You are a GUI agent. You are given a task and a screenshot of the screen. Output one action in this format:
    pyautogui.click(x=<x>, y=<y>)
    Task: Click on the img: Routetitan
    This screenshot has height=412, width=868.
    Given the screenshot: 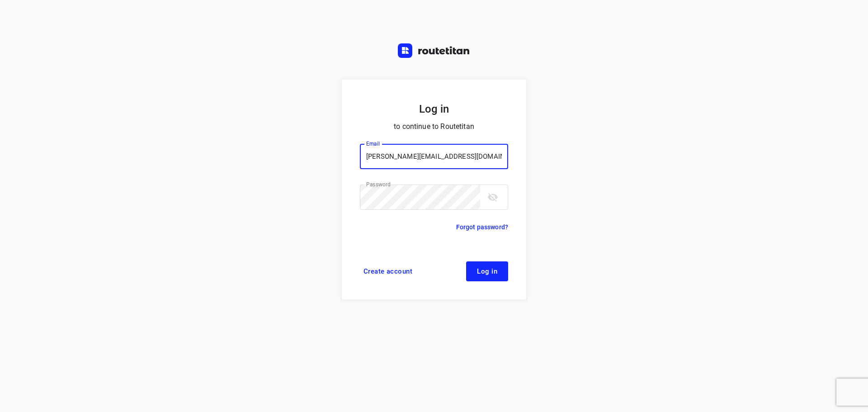 What is the action you would take?
    pyautogui.click(x=434, y=50)
    